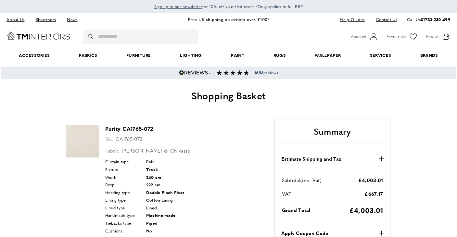 The image size is (457, 237). I want to click on a: Contact Us, so click(384, 19).